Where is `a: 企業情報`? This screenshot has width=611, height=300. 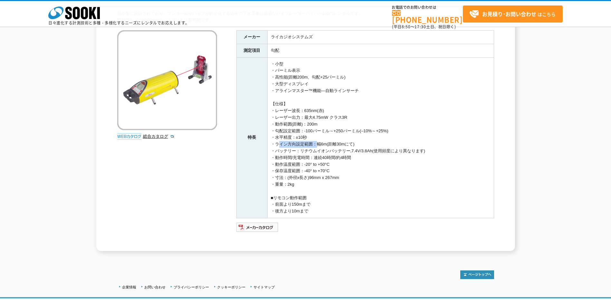
a: 企業情報 is located at coordinates (129, 287).